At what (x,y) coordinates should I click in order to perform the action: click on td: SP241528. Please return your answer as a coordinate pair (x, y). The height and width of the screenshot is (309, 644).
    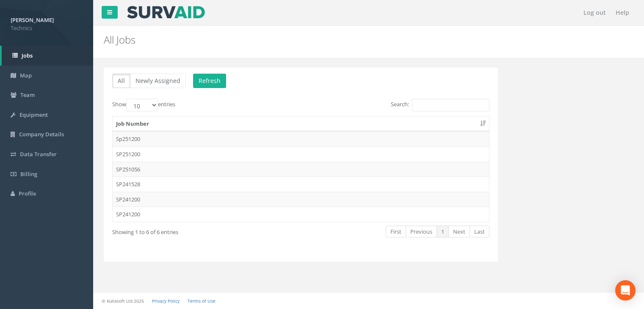
    Looking at the image, I should click on (301, 184).